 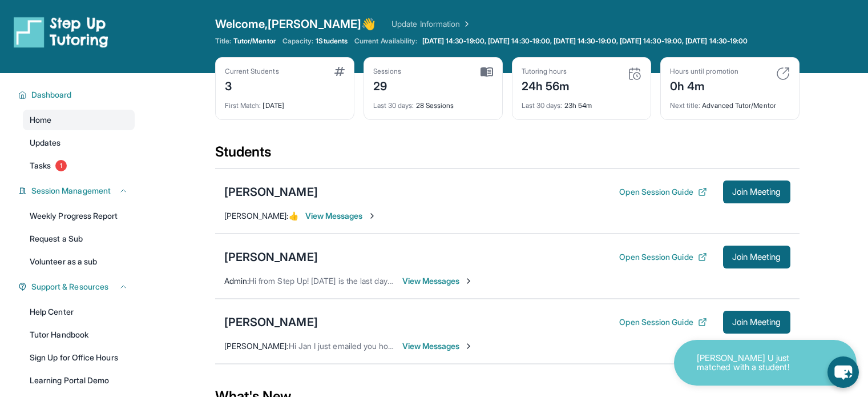 I want to click on span: Admin :, so click(x=236, y=280).